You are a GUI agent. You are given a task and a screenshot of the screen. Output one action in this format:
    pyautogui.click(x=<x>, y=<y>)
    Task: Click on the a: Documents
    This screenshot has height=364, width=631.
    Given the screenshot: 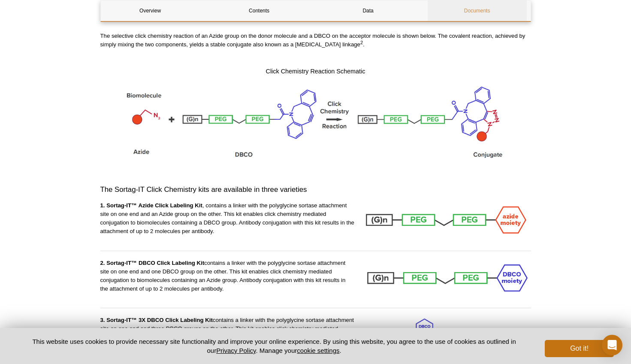 What is the action you would take?
    pyautogui.click(x=477, y=11)
    